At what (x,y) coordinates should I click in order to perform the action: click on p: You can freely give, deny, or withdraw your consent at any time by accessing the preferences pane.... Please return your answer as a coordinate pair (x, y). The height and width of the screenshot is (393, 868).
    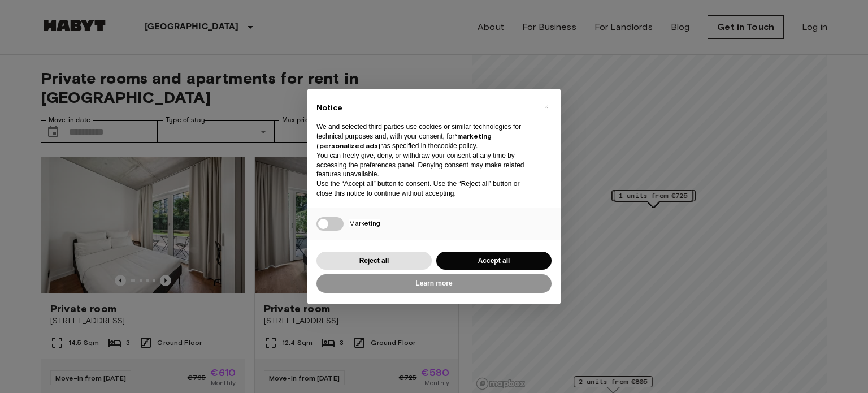
    Looking at the image, I should click on (425, 165).